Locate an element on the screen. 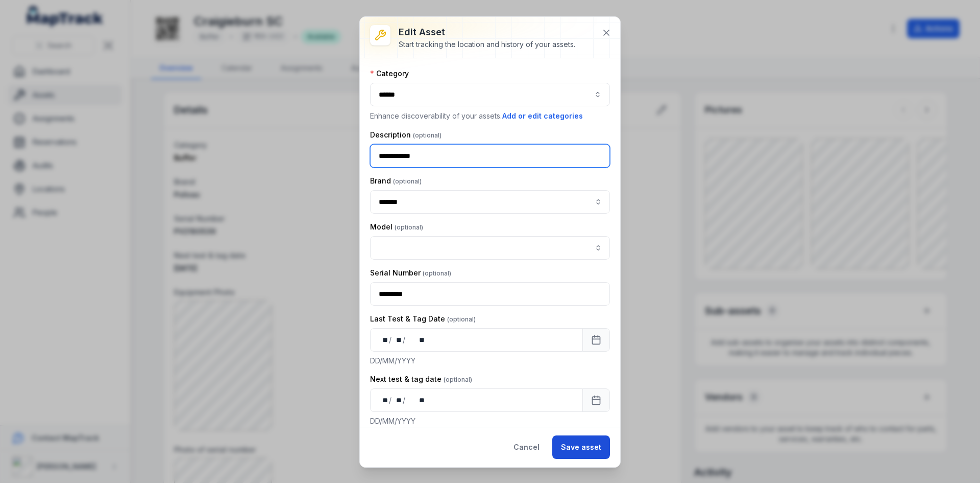 This screenshot has height=483, width=980. label: Last Test & Tag Date is located at coordinates (423, 319).